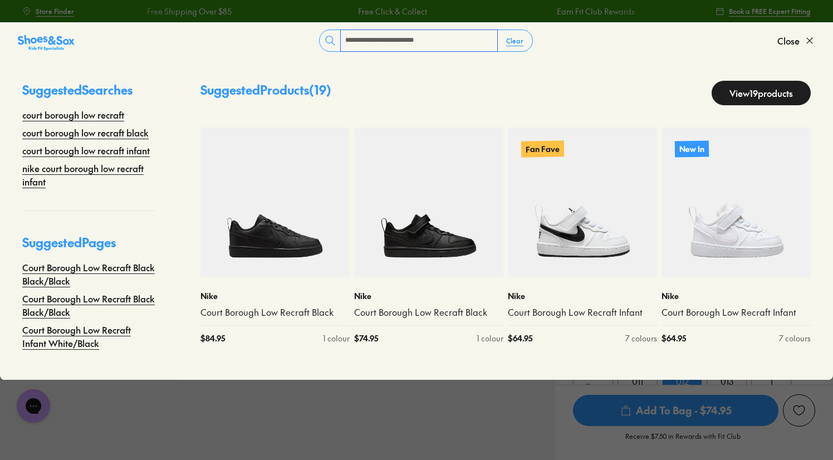  What do you see at coordinates (789, 41) in the screenshot?
I see `span: Close` at bounding box center [789, 41].